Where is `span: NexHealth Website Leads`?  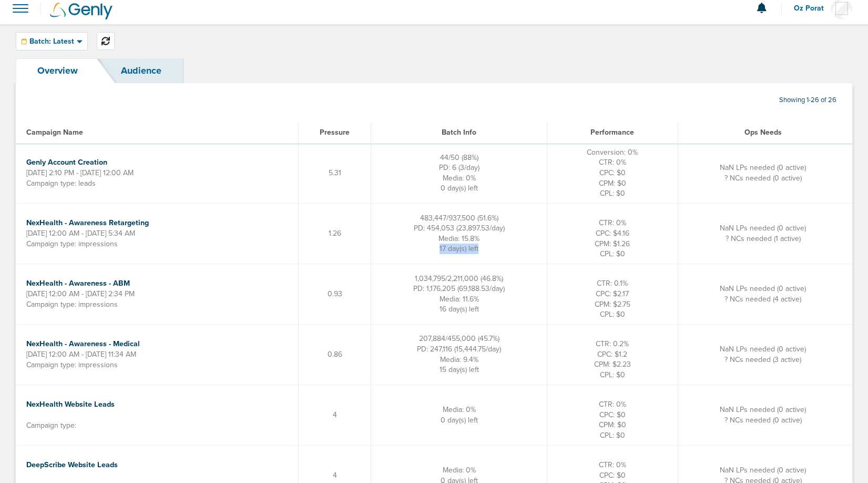 span: NexHealth Website Leads is located at coordinates (70, 404).